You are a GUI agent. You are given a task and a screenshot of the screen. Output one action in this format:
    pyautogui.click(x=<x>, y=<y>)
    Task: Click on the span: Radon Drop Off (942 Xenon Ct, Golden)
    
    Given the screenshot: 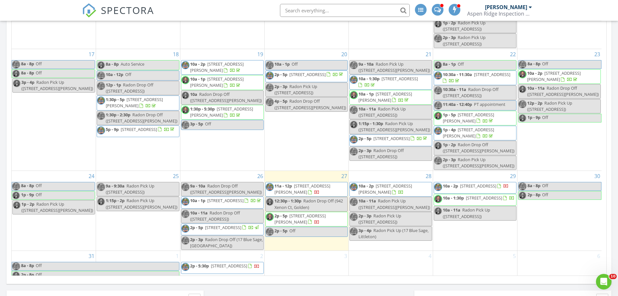 What is the action you would take?
    pyautogui.click(x=309, y=203)
    